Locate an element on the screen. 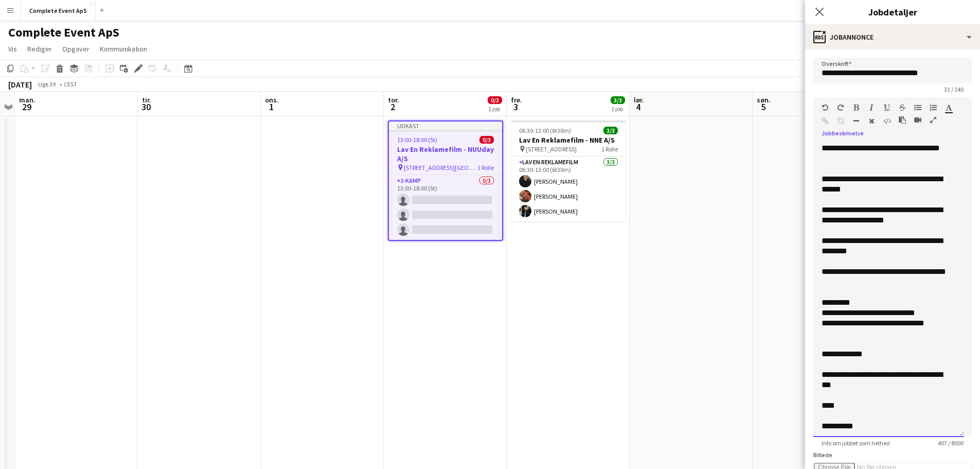  span: 13:00-18:00 (5t) is located at coordinates (417, 140).